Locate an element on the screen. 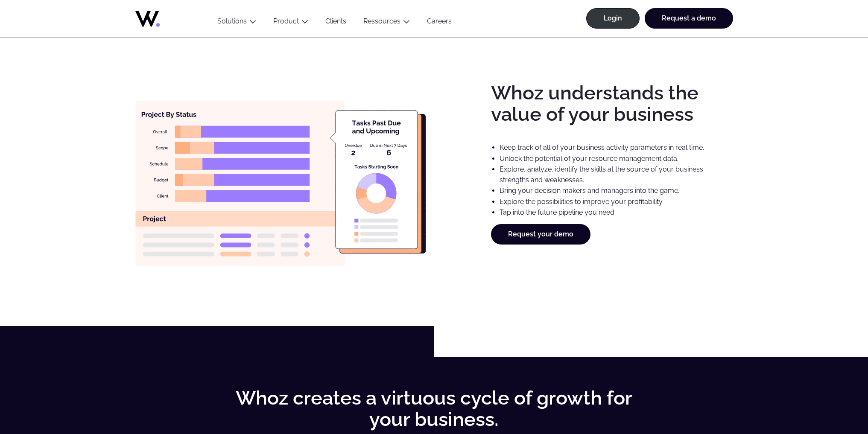 The image size is (868, 434). a: Clients is located at coordinates (336, 23).